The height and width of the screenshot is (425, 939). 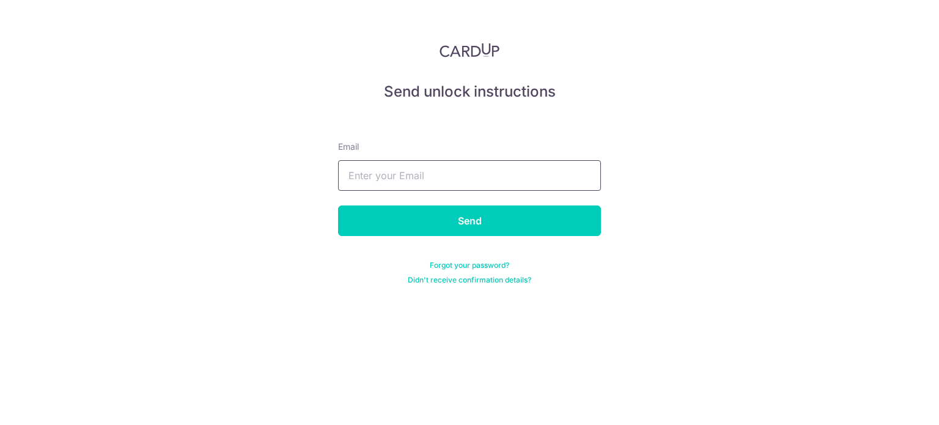 I want to click on span: translation missing: en.devise.label.Email, so click(x=349, y=146).